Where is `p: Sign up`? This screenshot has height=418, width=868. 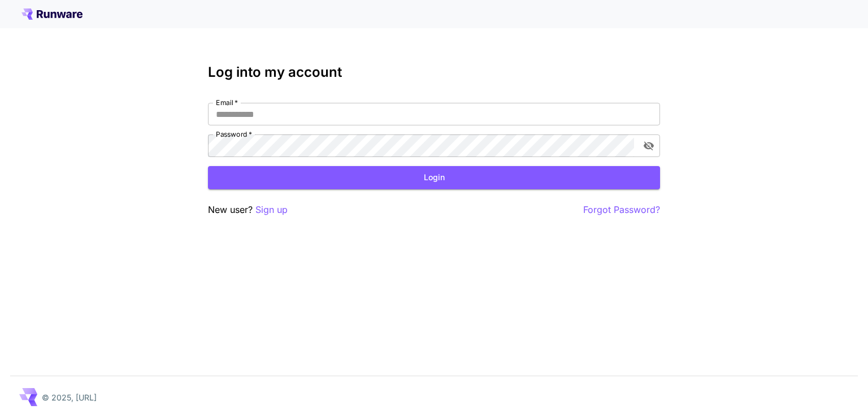
p: Sign up is located at coordinates (271, 209).